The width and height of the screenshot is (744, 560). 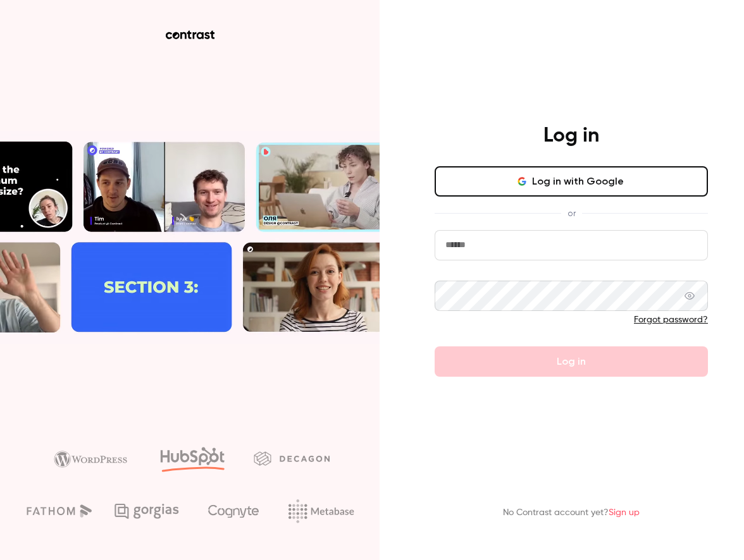 What do you see at coordinates (571, 513) in the screenshot?
I see `p: No Contrast account yet?` at bounding box center [571, 513].